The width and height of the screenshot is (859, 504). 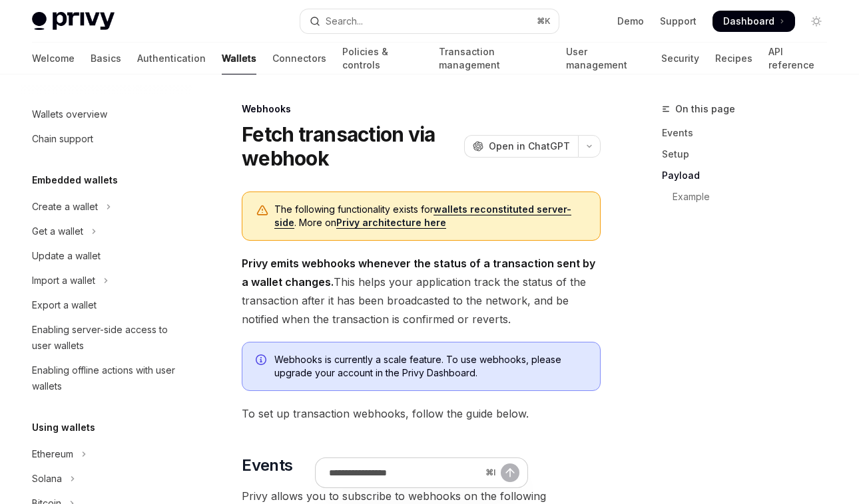 What do you see at coordinates (171, 59) in the screenshot?
I see `a: Authentication` at bounding box center [171, 59].